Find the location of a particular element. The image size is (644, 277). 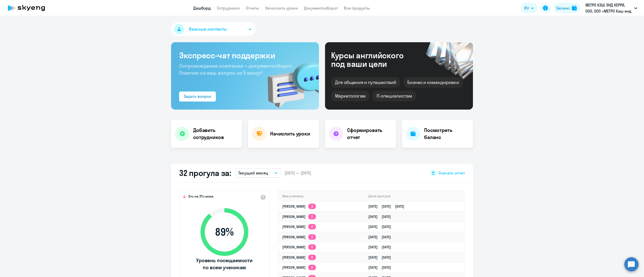

h4: Сформировать отчет is located at coordinates (370, 134).